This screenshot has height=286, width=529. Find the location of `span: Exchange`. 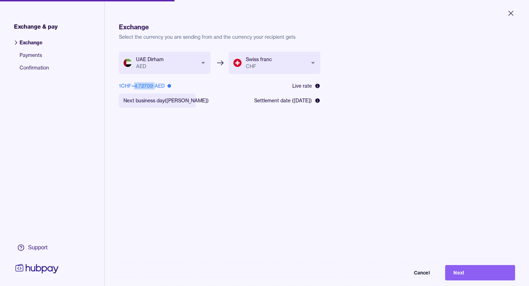

span: Exchange is located at coordinates (34, 45).